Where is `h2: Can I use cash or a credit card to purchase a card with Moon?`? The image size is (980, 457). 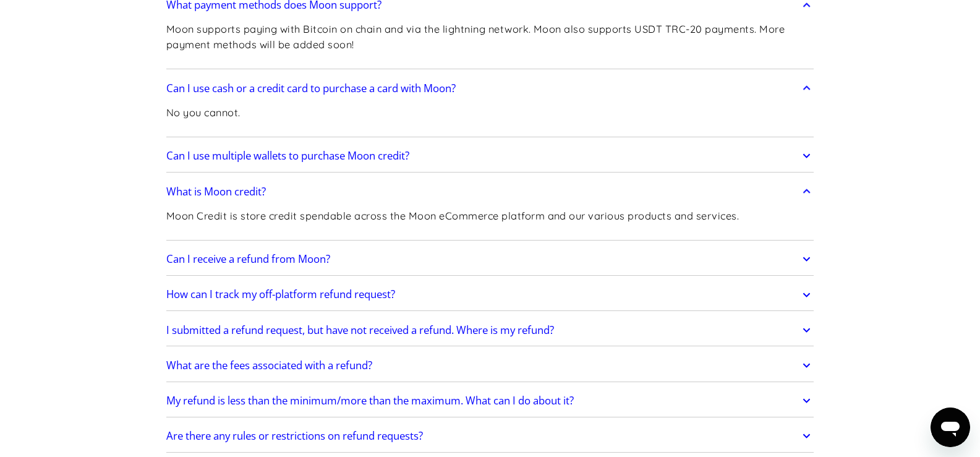
h2: Can I use cash or a credit card to purchase a card with Moon? is located at coordinates (311, 88).